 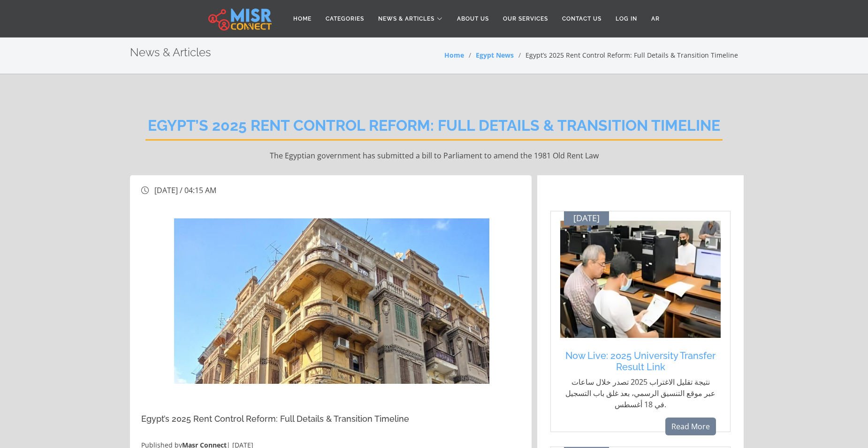 I want to click on a: Read More, so click(x=691, y=427).